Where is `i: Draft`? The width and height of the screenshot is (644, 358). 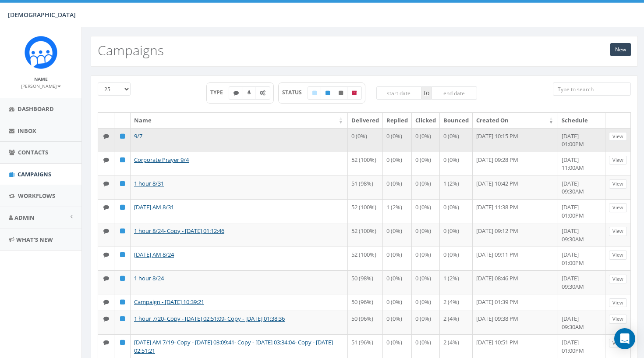
i: Draft is located at coordinates (315, 93).